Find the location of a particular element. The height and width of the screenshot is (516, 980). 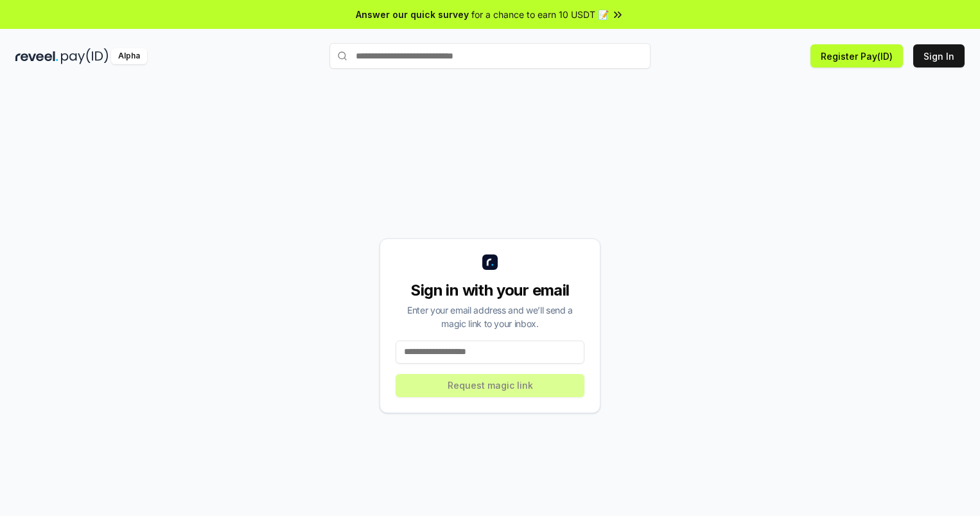

span: for a chance to earn 10 USDT 📝 is located at coordinates (540, 14).